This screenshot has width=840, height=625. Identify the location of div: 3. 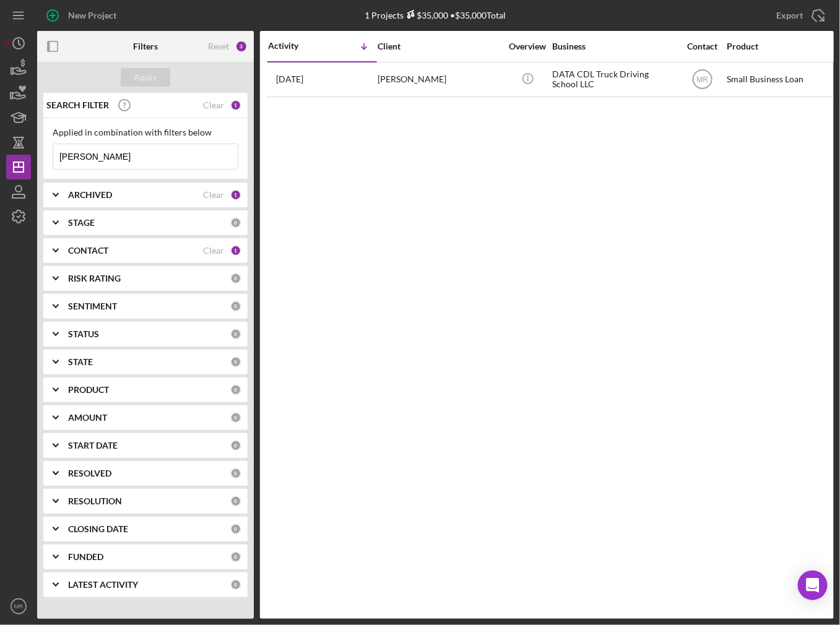
(241, 46).